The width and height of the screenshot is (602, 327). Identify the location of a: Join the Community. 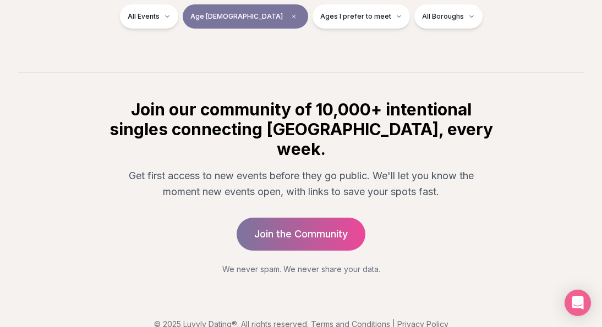
(301, 234).